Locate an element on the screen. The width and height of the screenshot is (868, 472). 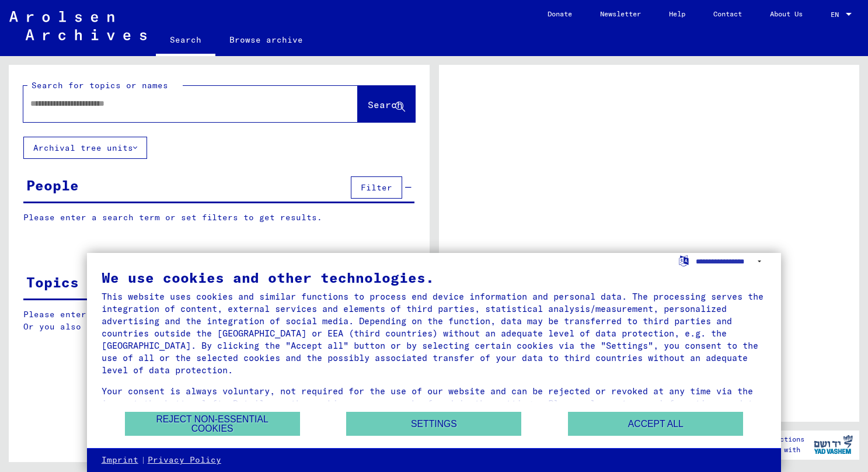
div: Your consent is always voluntary, not required for the use of our website and can be rejected or ... is located at coordinates (435, 403).